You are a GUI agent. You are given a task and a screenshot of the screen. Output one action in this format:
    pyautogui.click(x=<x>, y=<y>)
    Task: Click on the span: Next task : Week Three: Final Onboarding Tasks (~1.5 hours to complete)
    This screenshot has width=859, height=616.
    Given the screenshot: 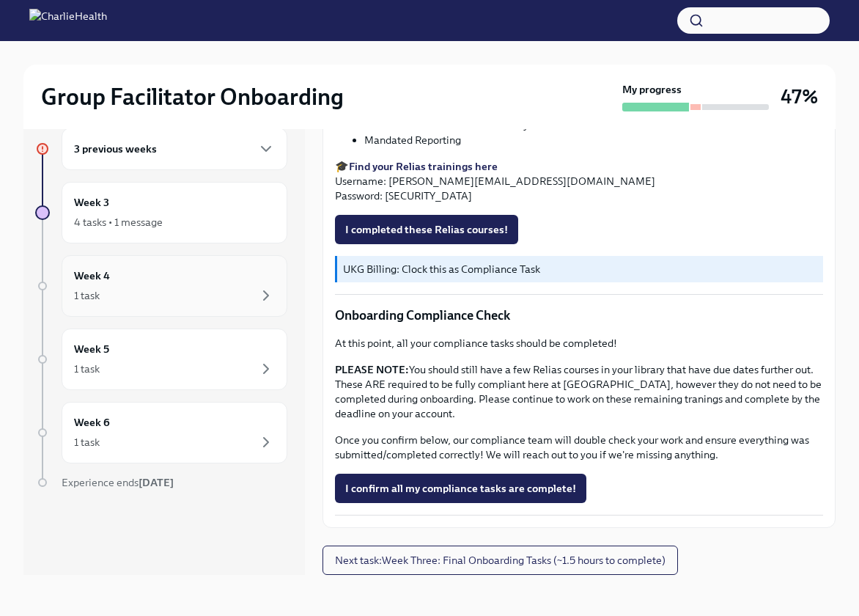 What is the action you would take?
    pyautogui.click(x=500, y=560)
    